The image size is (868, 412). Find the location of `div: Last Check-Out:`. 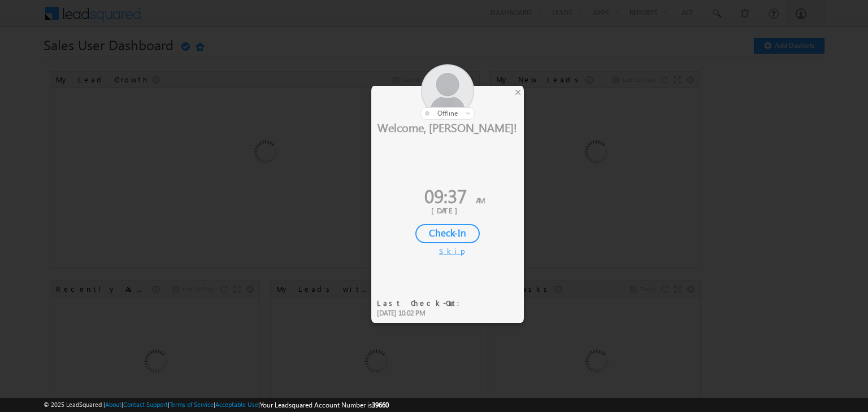

div: Last Check-Out: is located at coordinates (421, 304).